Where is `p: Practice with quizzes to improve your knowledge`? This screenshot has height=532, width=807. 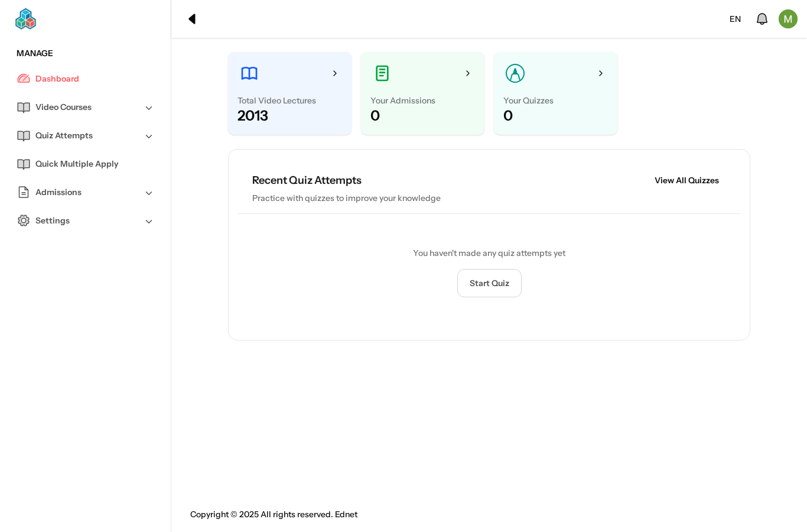 p: Practice with quizzes to improve your knowledge is located at coordinates (489, 198).